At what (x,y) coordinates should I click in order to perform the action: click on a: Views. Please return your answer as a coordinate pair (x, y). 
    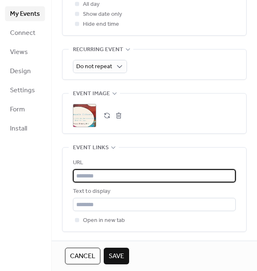
    Looking at the image, I should click on (25, 52).